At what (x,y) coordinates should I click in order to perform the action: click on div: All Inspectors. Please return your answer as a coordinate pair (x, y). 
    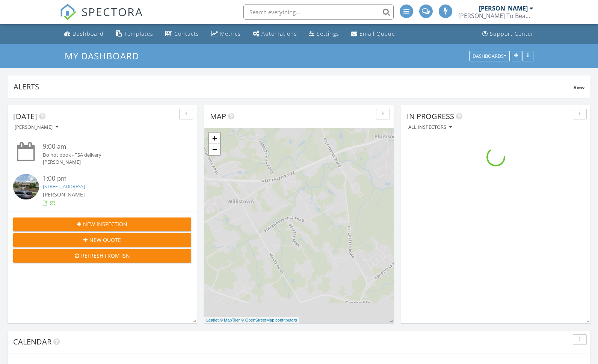
    Looking at the image, I should click on (430, 127).